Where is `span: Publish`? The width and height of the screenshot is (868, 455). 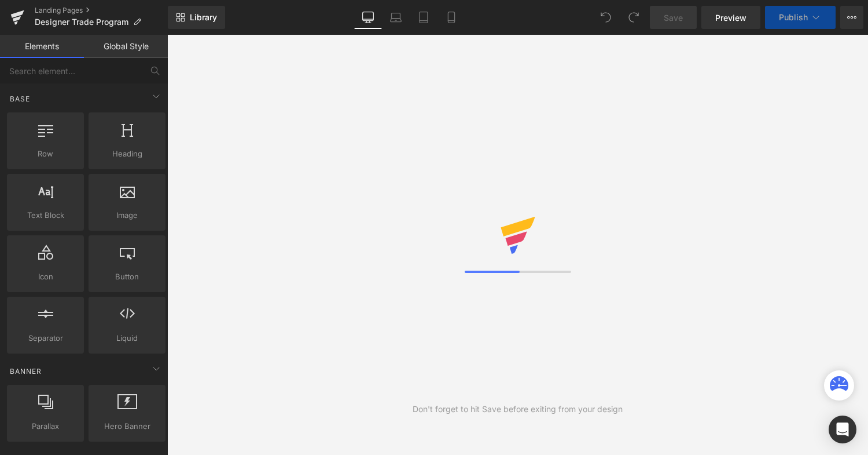
span: Publish is located at coordinates (794, 17).